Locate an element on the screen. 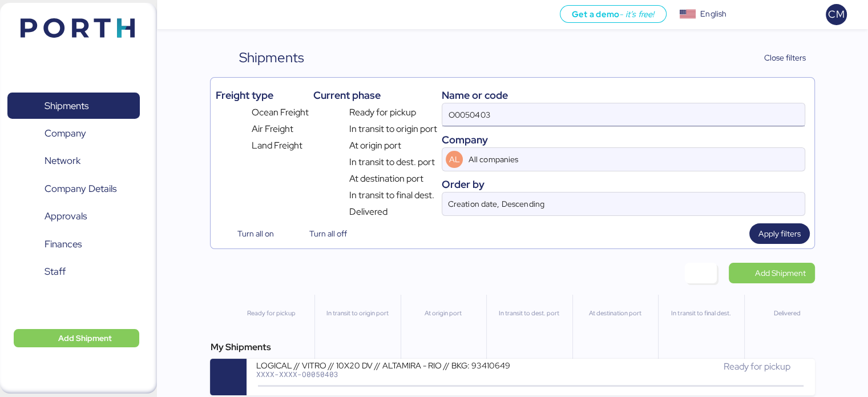 This screenshot has height=397, width=868. span: Apply filters is located at coordinates (779, 233).